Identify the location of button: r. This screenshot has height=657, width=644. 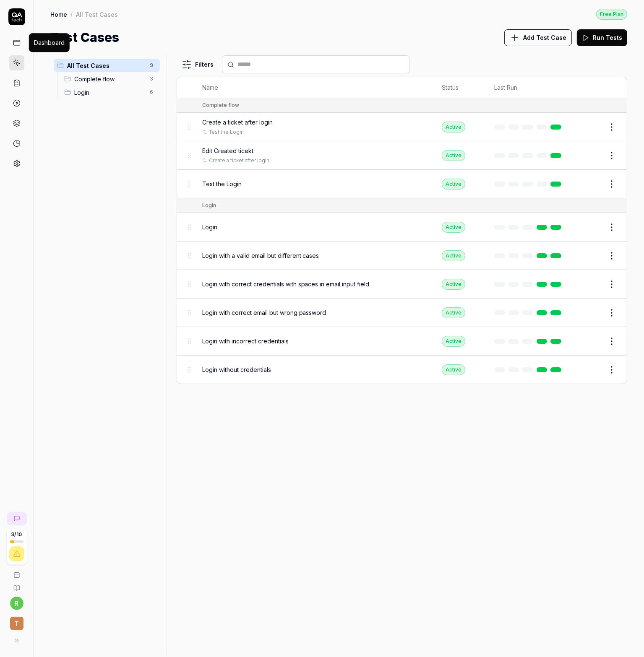
(17, 604).